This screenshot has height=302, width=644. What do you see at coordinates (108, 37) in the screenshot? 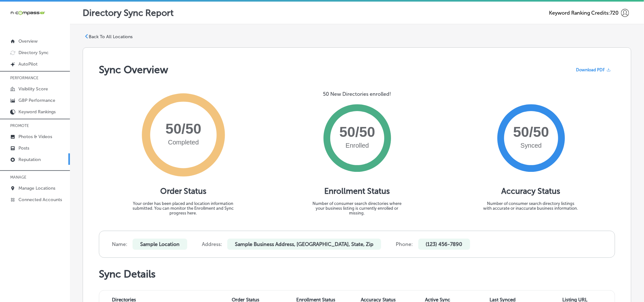
I see `a: Back To All Locations` at bounding box center [108, 37].